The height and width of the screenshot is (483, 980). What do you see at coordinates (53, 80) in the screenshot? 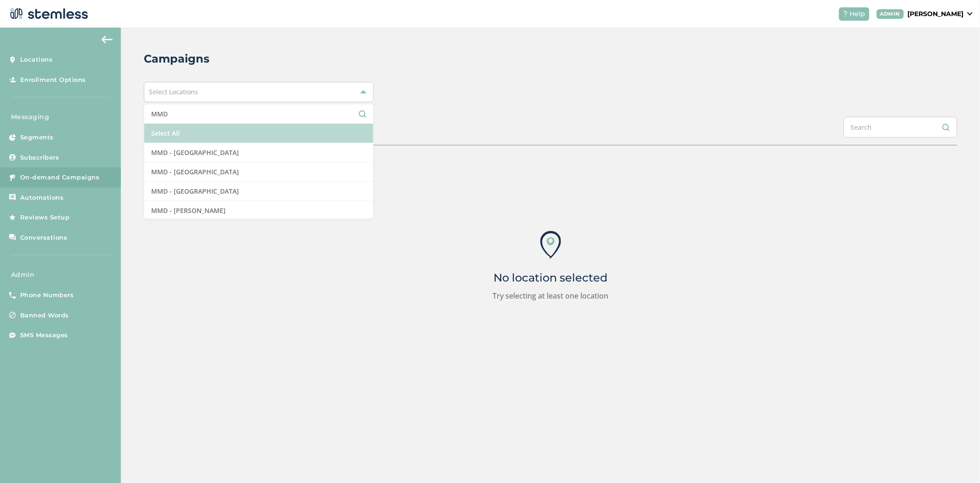
I see `span: Enrollment Options` at bounding box center [53, 80].